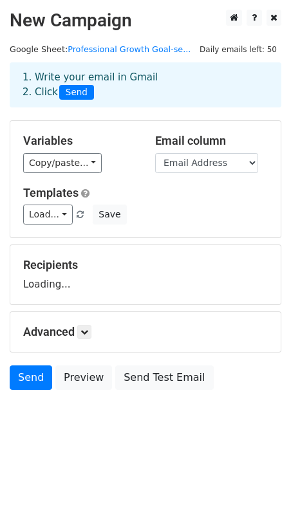 This screenshot has width=291, height=514. I want to click on span: Daily emails left: 50, so click(238, 50).